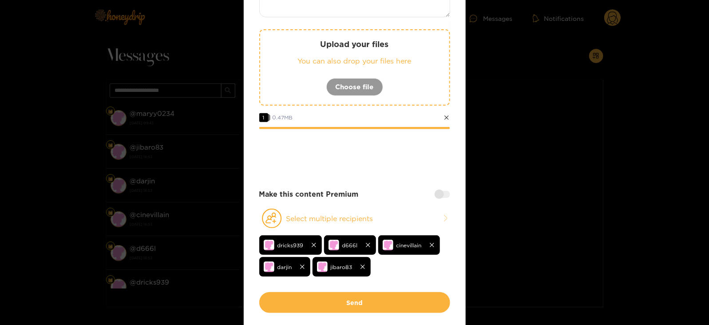 The width and height of the screenshot is (709, 325). What do you see at coordinates (291, 245) in the screenshot?
I see `span: dricks939` at bounding box center [291, 245].